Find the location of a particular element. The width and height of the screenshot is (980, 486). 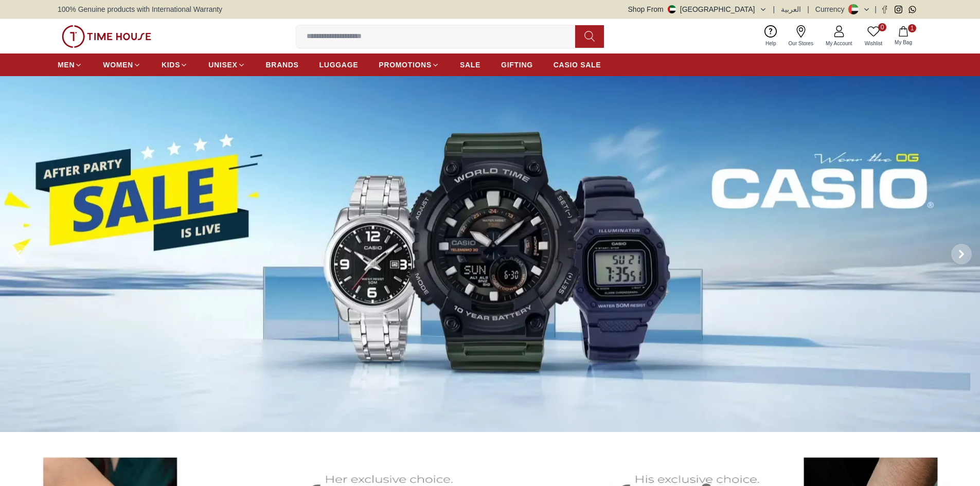

span: BRANDS is located at coordinates (283, 65).